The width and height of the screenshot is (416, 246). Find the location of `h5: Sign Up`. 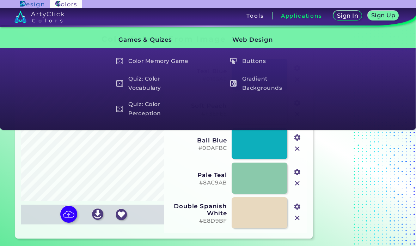

h5: Sign Up is located at coordinates (384, 15).